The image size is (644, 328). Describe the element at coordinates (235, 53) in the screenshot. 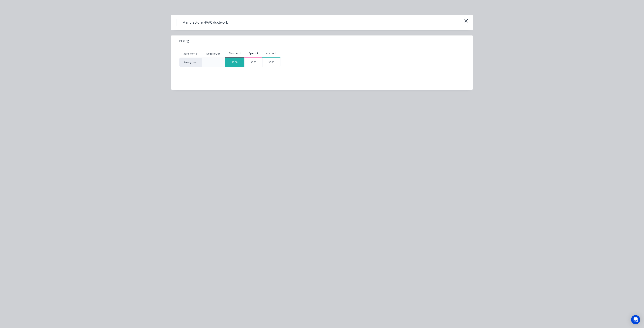

I see `div: Standard` at that location.